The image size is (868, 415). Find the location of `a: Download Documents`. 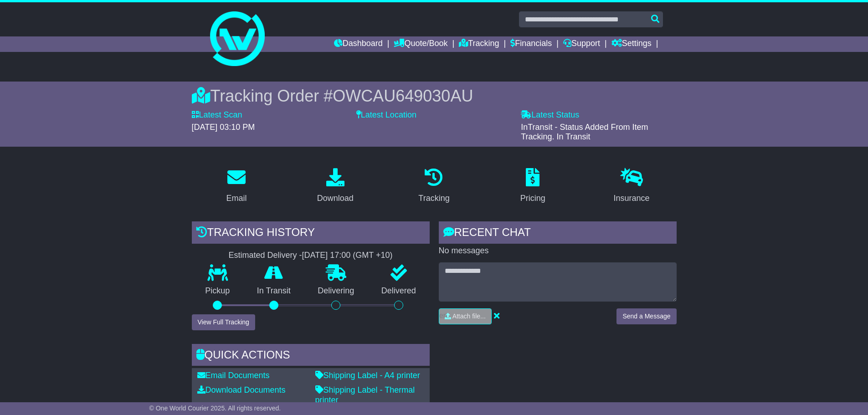

a: Download Documents is located at coordinates (241, 390).